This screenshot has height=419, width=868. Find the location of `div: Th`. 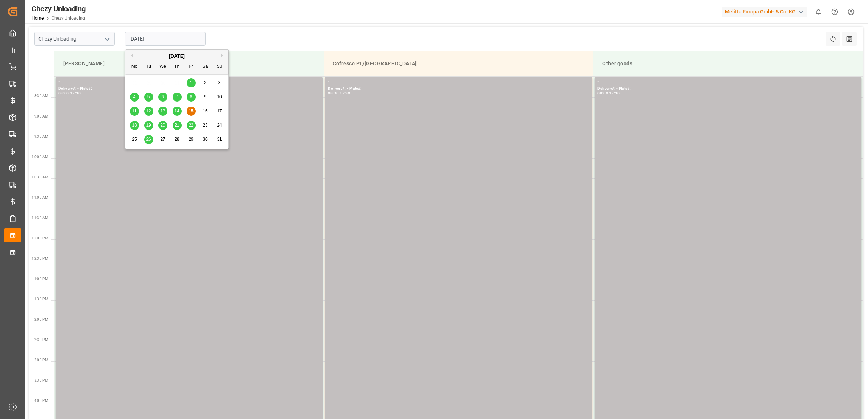

div: Th is located at coordinates (177, 67).